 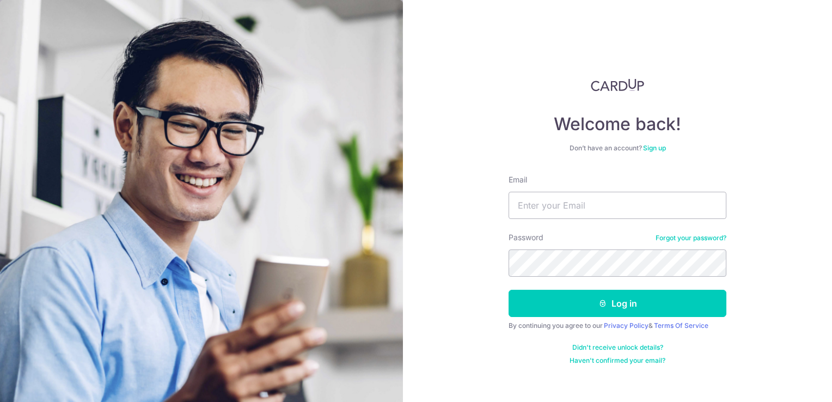 What do you see at coordinates (691, 238) in the screenshot?
I see `a: Forgot your password?` at bounding box center [691, 238].